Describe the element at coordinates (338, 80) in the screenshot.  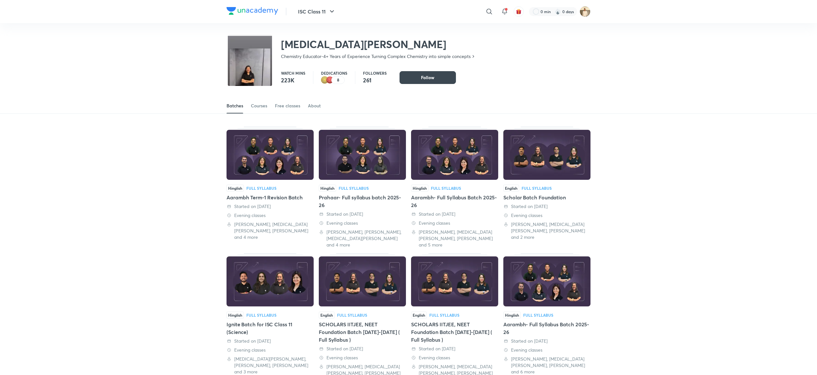
I see `p: 8` at that location.